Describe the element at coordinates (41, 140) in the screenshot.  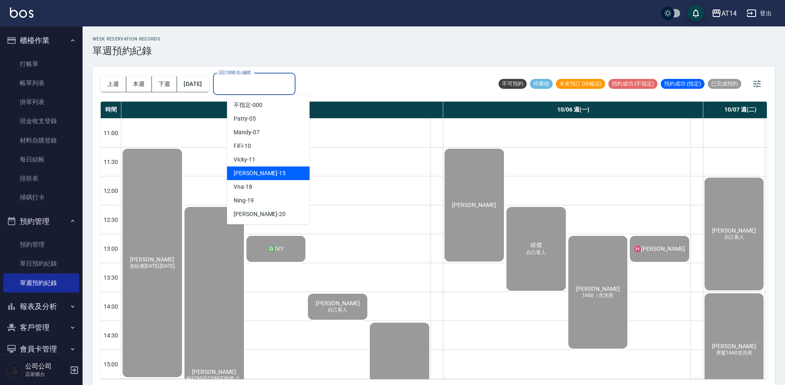
I see `a: 材料自購登錄` at that location.